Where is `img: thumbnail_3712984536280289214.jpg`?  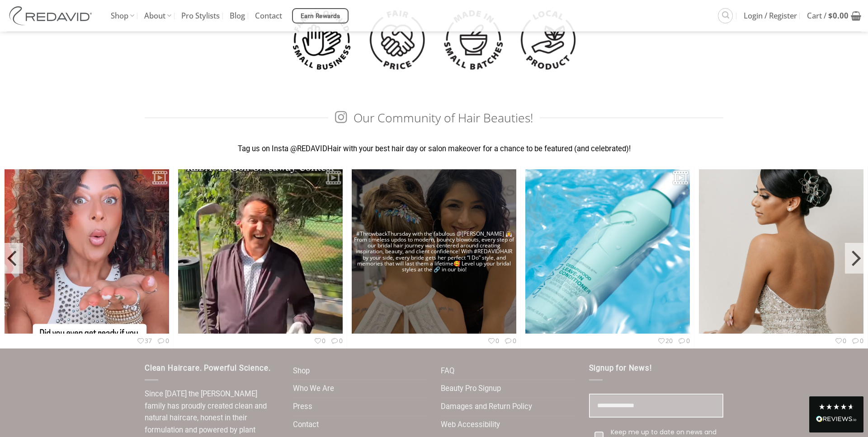 img: thumbnail_3712984536280289214.jpg is located at coordinates (607, 251).